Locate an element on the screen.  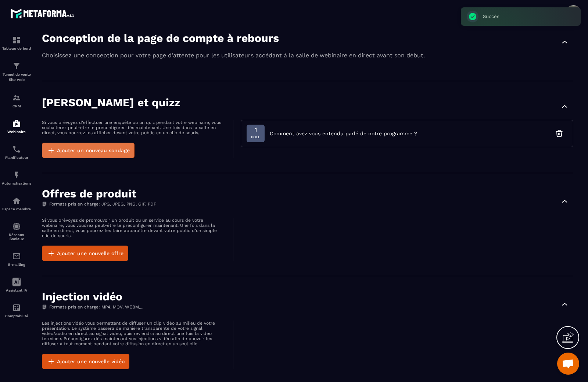
span: Comment avez vous entendu parlé de notre programme ? is located at coordinates (343, 133).